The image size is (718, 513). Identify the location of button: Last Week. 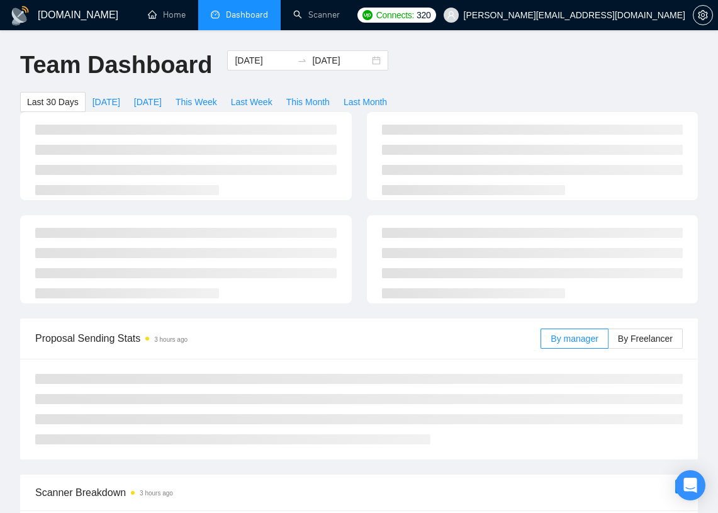
(252, 102).